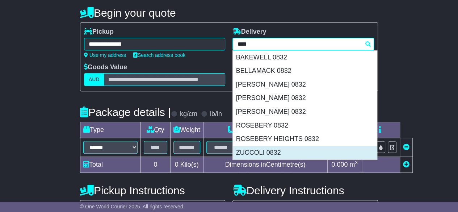  What do you see at coordinates (189, 114) in the screenshot?
I see `label: kg/cm` at bounding box center [189, 114].